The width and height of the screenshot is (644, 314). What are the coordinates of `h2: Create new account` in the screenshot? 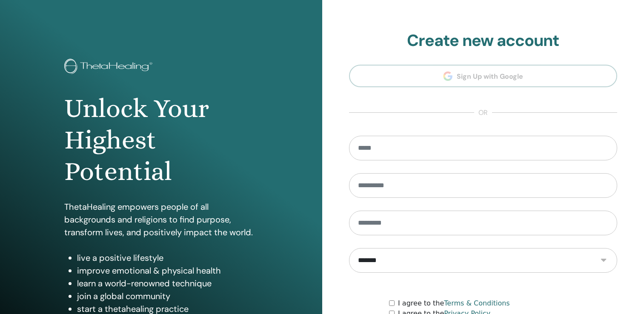 It's located at (483, 41).